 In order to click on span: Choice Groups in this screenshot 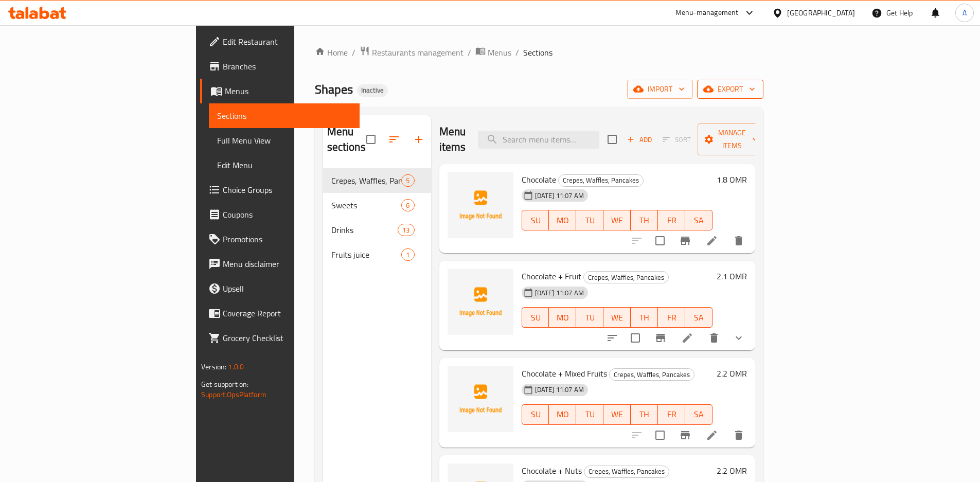, I will do `click(287, 190)`.